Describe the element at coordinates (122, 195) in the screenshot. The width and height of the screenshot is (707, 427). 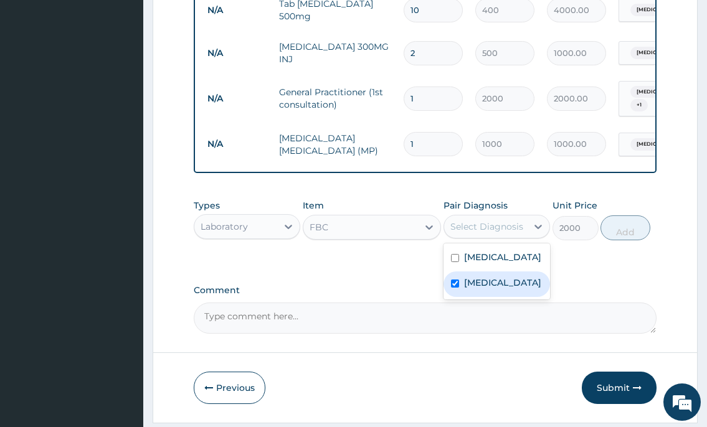
I see `span: We're online!` at that location.